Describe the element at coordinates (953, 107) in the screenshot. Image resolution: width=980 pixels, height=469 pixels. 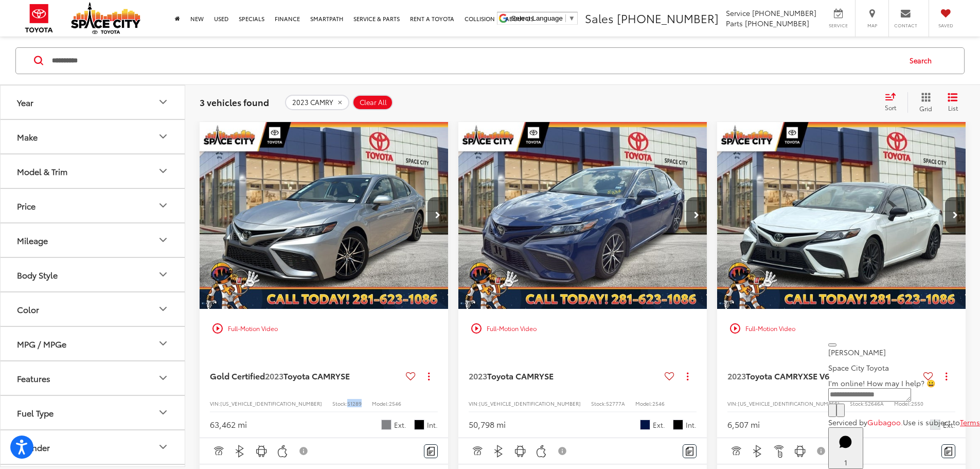
I see `span: List` at that location.